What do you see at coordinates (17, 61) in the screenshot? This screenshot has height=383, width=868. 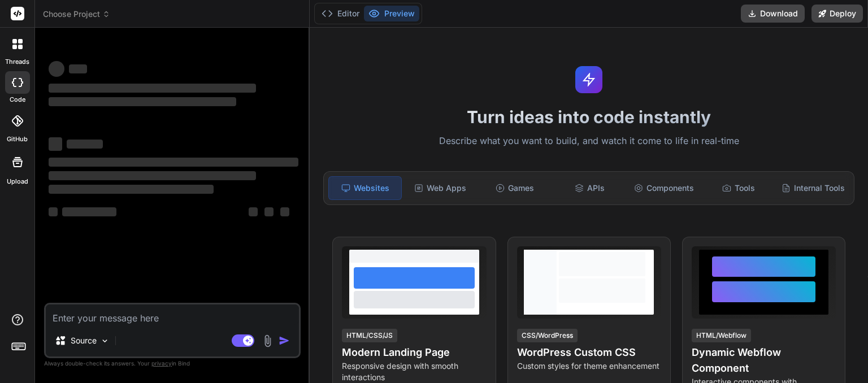 I see `label: threads` at bounding box center [17, 61].